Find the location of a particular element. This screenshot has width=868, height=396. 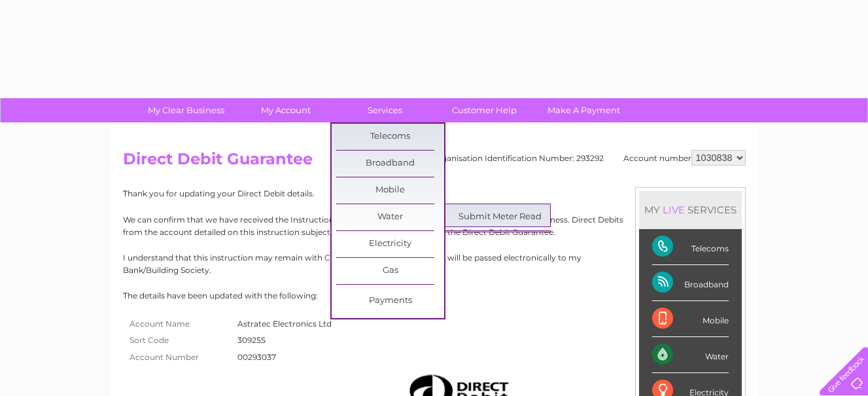

a: My Clear Business is located at coordinates (186, 110).